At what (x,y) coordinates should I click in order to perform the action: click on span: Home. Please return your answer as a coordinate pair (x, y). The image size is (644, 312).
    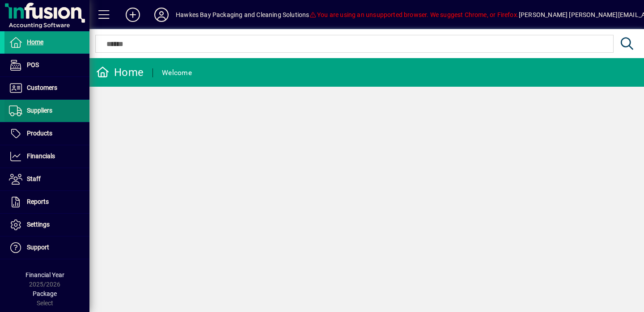
    Looking at the image, I should click on (35, 42).